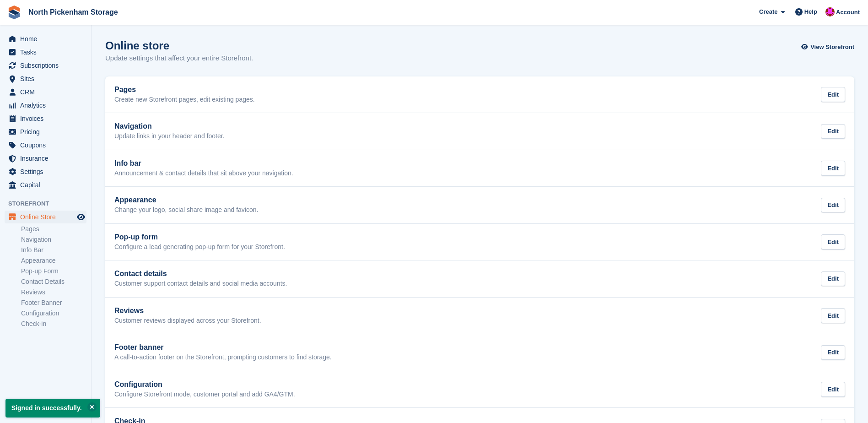  Describe the element at coordinates (48, 185) in the screenshot. I see `span: Capital` at that location.